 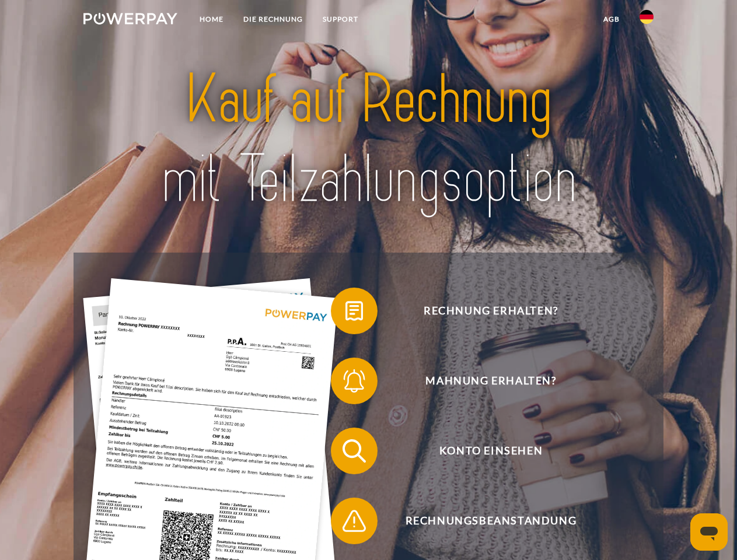 What do you see at coordinates (491, 521) in the screenshot?
I see `span: Rechnungsbeanstandung` at bounding box center [491, 521].